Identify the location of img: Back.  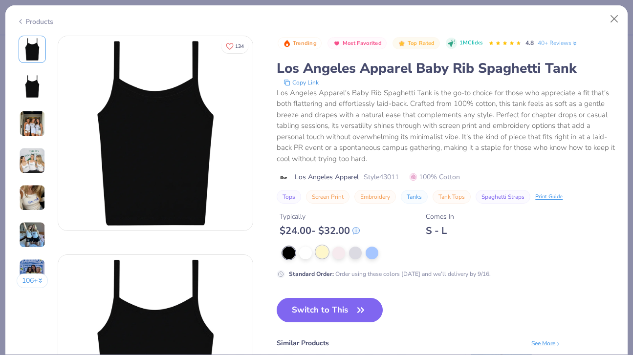
(32, 87).